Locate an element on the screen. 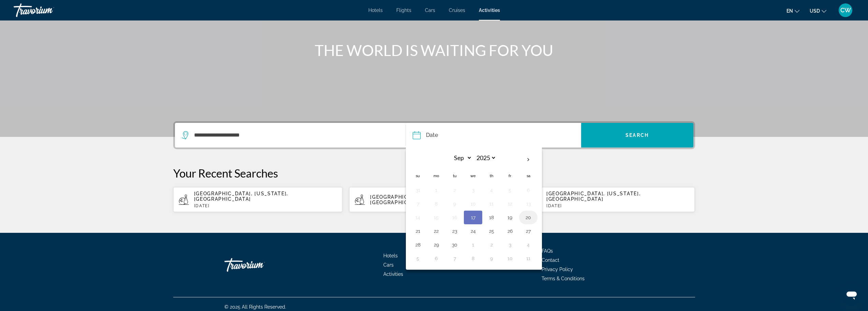 This screenshot has width=868, height=311. button: Next month is located at coordinates (529, 160).